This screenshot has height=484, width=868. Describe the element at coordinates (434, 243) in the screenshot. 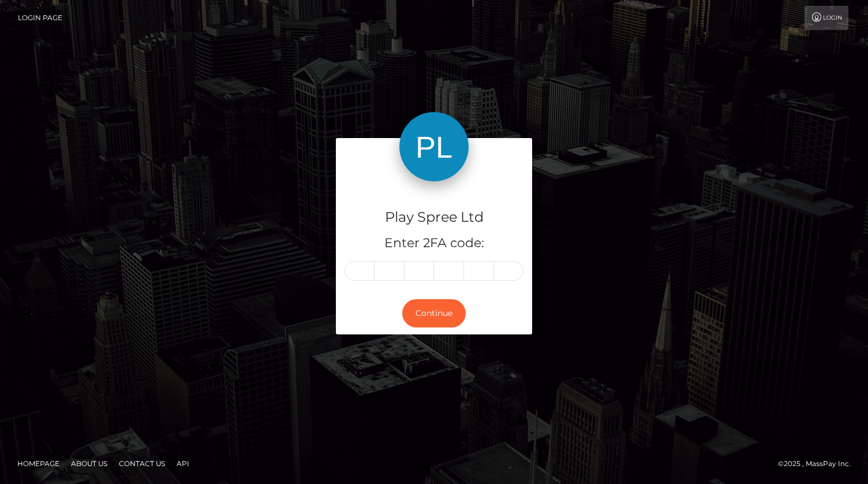

I see `h5: Enter 2FA code:` at that location.